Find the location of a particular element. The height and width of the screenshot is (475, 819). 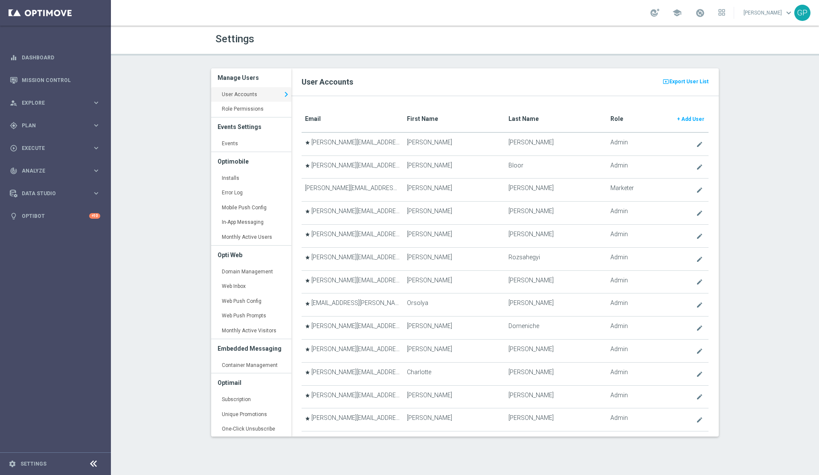

div: +10 is located at coordinates (95, 215).